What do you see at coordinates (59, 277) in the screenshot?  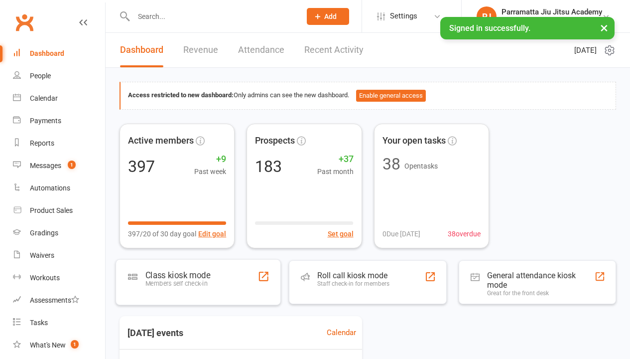 I see `a: Workouts` at bounding box center [59, 277].